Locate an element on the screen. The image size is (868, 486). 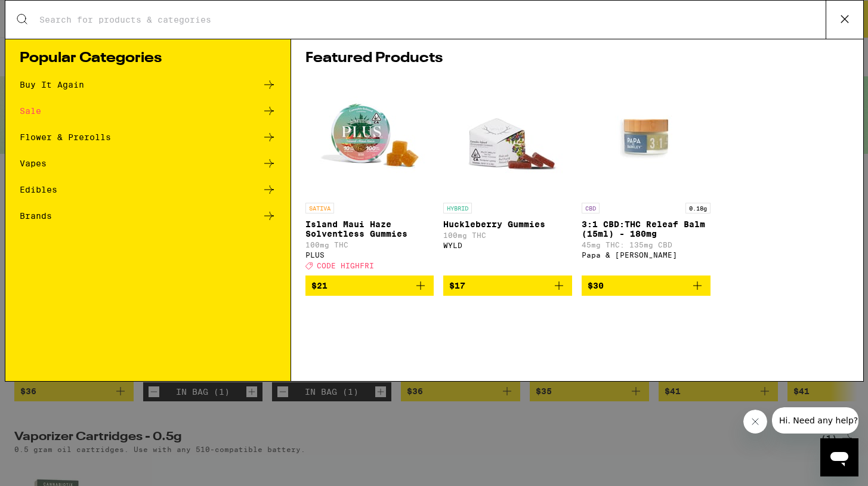
h1: Featured Products is located at coordinates (577, 59).